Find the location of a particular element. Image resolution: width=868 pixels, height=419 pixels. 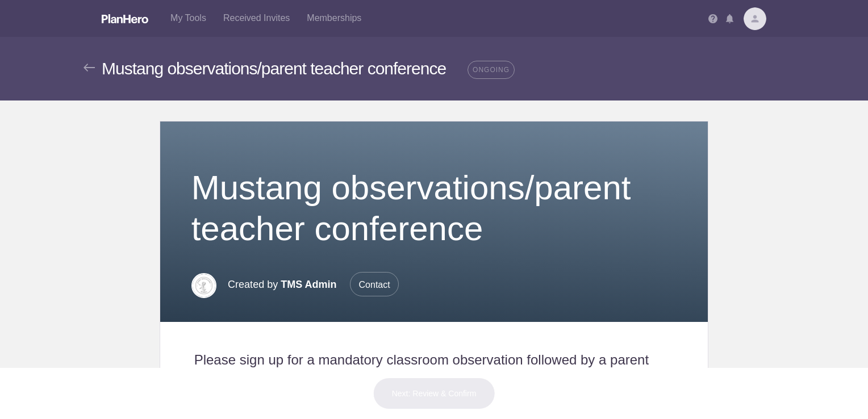

button: Next: Review & Confirm is located at coordinates (434, 394).